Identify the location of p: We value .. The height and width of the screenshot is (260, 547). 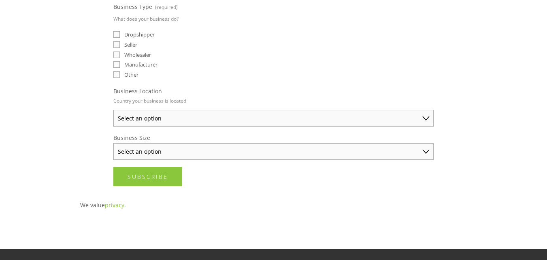
(274, 205).